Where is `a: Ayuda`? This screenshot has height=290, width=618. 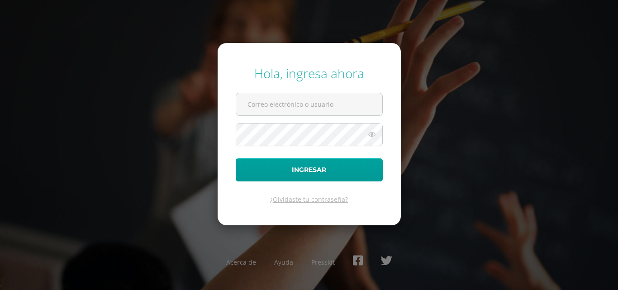
a: Ayuda is located at coordinates (284, 262).